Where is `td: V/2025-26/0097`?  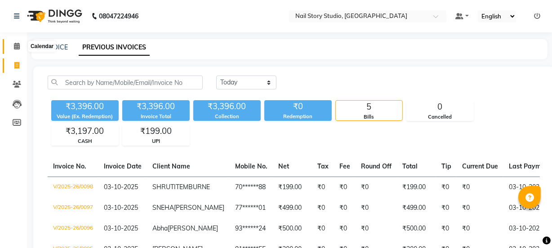 td: V/2025-26/0097 is located at coordinates (73, 208).